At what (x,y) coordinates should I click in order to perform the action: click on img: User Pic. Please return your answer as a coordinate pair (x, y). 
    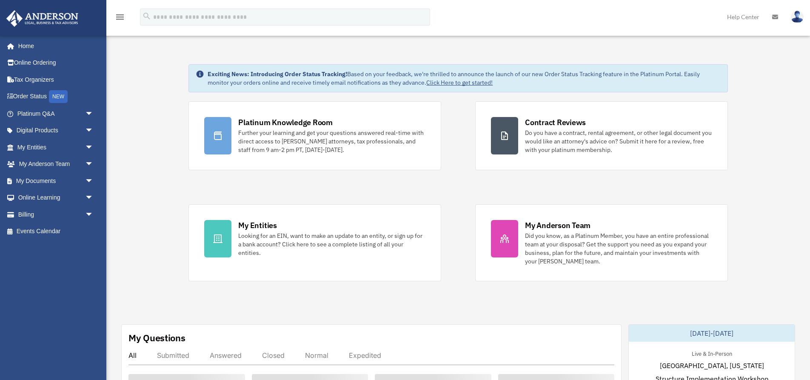
    Looking at the image, I should click on (797, 17).